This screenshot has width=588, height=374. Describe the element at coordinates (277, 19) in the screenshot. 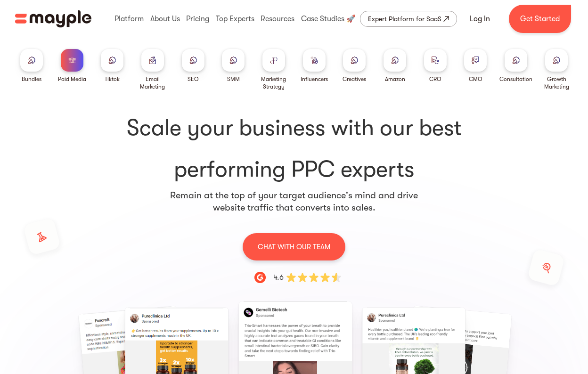

I see `div: Resources` at that location.